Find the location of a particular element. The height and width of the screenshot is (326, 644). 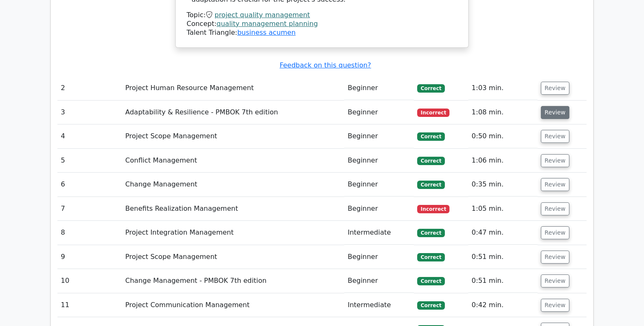

td: 1:06 min. is located at coordinates (503, 161).